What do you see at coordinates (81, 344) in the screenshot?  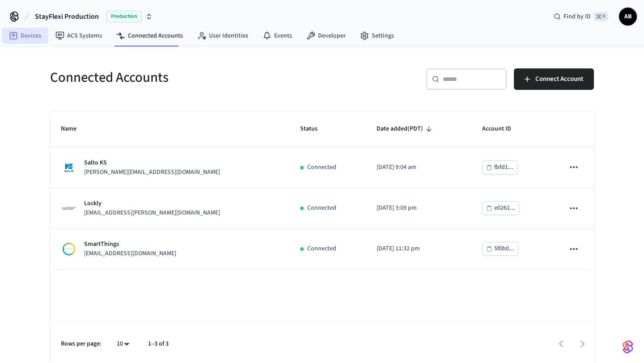 I see `p: Rows per page:` at bounding box center [81, 344].